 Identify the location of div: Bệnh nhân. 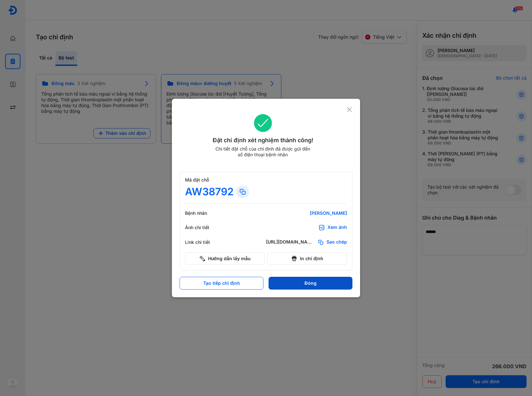
(204, 213).